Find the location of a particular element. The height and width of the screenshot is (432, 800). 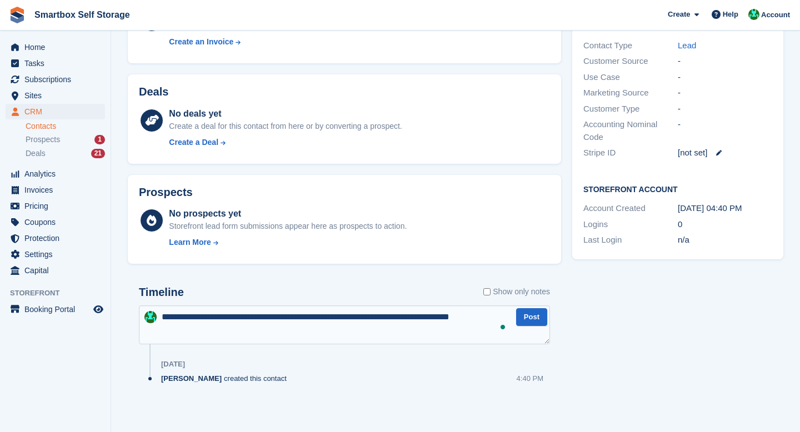

h2: Timeline is located at coordinates (161, 292).